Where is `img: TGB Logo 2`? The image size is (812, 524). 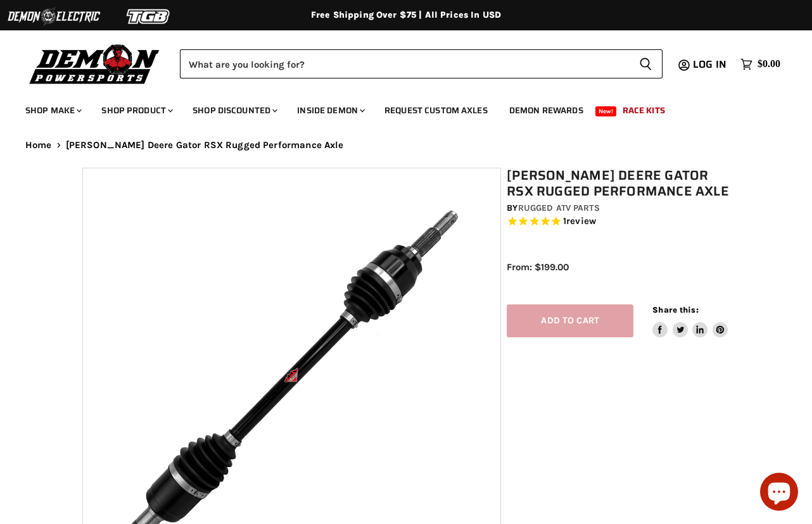
img: TGB Logo 2 is located at coordinates (149, 17).